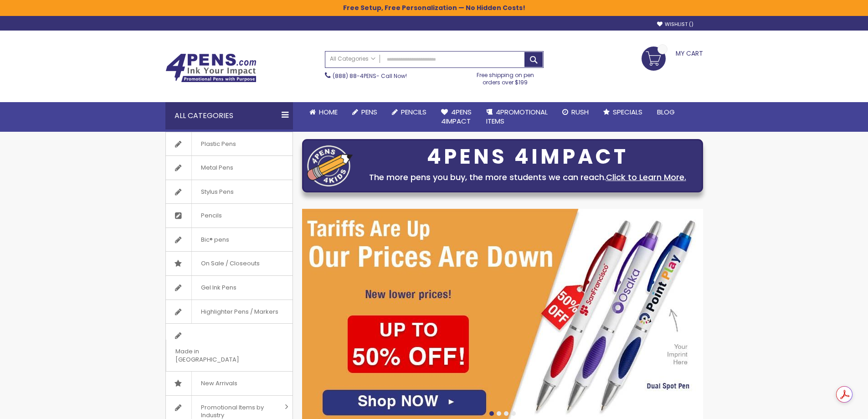 This screenshot has width=868, height=419. What do you see at coordinates (370, 76) in the screenshot?
I see `span: - Call Now!` at bounding box center [370, 76].